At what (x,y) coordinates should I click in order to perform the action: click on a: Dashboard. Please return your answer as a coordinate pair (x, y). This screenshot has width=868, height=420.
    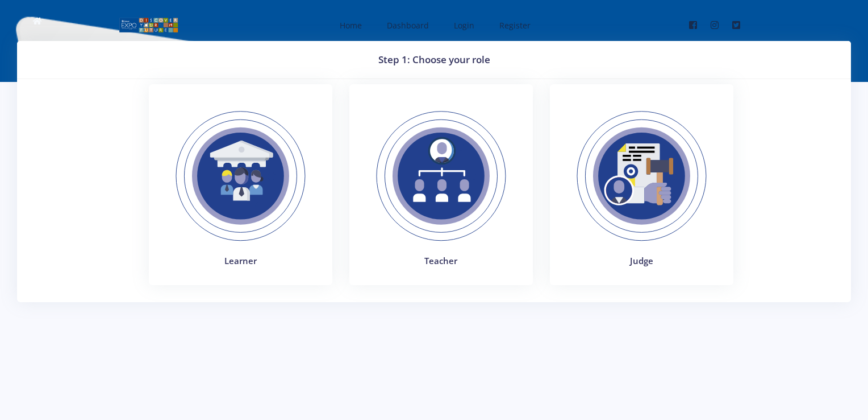
    Looking at the image, I should click on (406, 25).